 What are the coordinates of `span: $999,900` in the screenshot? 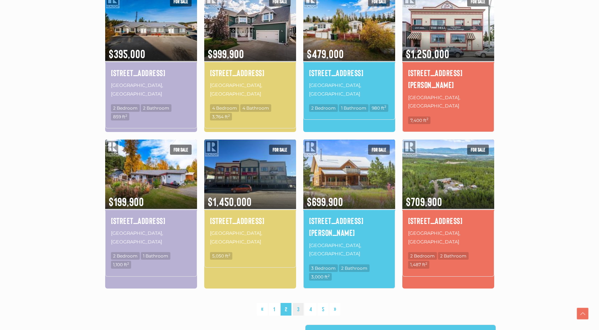 It's located at (250, 49).